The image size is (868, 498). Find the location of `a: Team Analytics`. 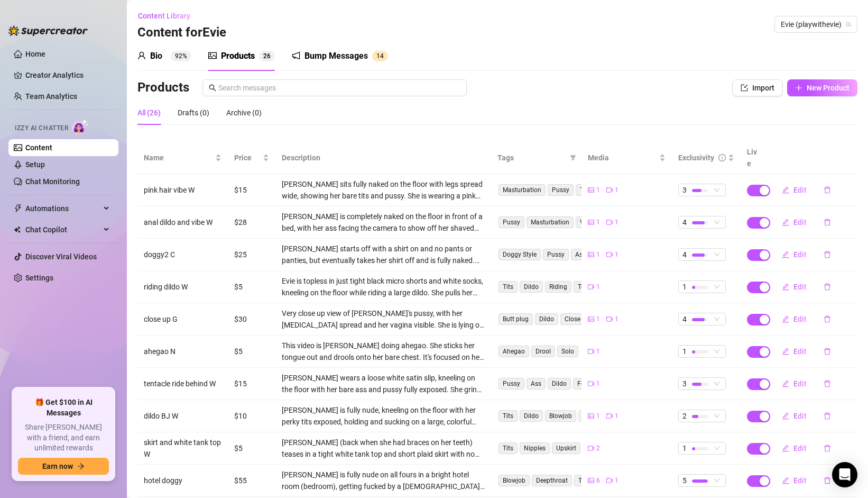

a: Team Analytics is located at coordinates (51, 97).